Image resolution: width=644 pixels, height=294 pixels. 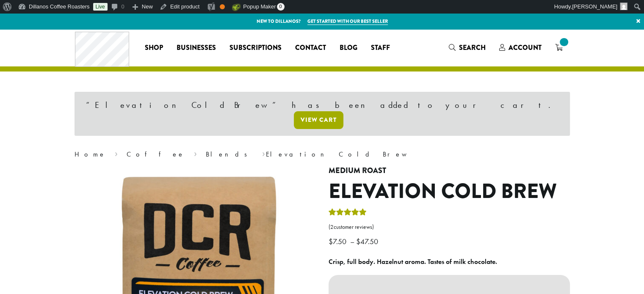 What do you see at coordinates (154, 48) in the screenshot?
I see `span: Shop` at bounding box center [154, 48].